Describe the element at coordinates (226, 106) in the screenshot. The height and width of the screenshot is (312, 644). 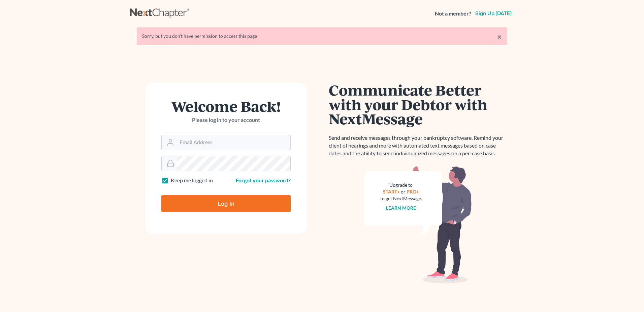
I see `h1: Welcome Back!` at that location.